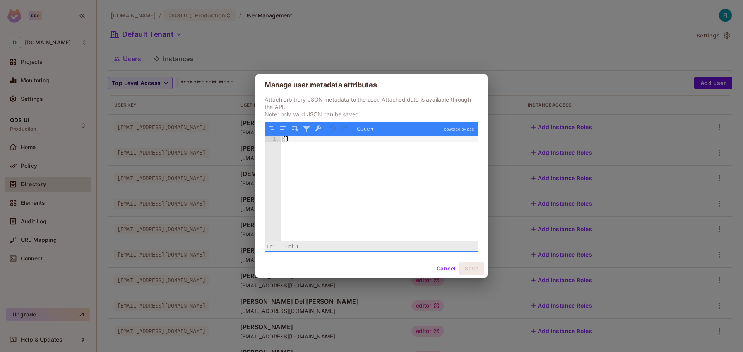 This screenshot has width=743, height=352. What do you see at coordinates (365, 129) in the screenshot?
I see `button: Code ▾` at bounding box center [365, 129].